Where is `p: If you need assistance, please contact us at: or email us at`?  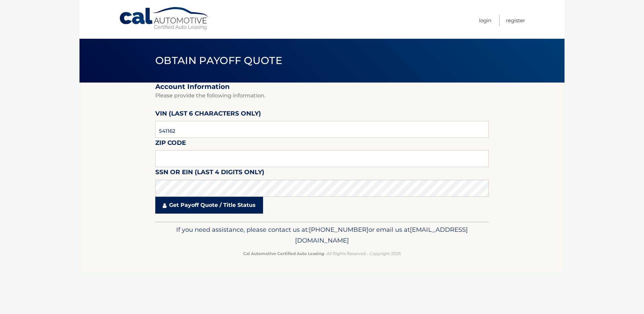 p: If you need assistance, please contact us at: or email us at is located at coordinates (322, 235).